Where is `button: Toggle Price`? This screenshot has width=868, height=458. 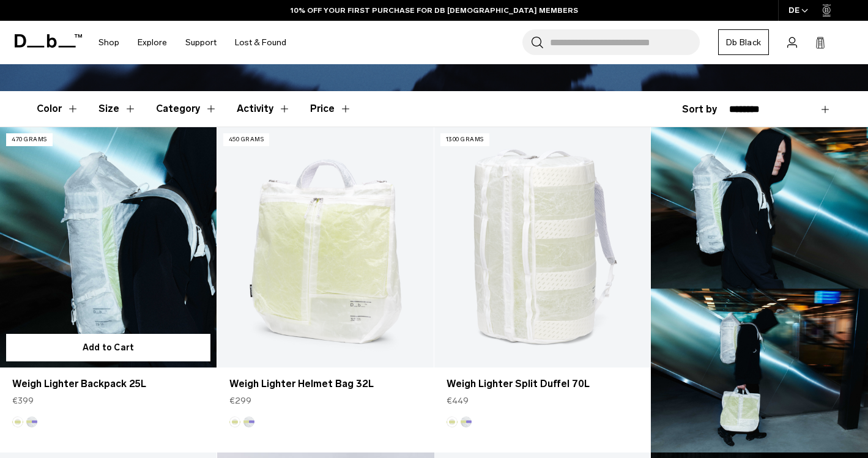 button: Toggle Price is located at coordinates (331, 109).